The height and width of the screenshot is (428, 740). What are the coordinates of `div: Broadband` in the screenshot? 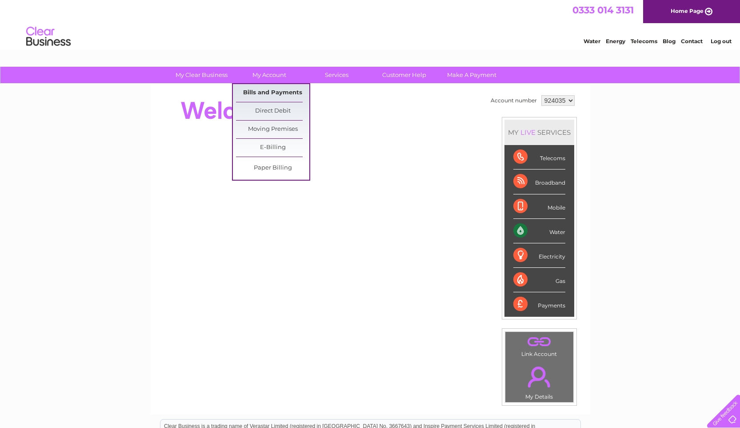 It's located at (539, 181).